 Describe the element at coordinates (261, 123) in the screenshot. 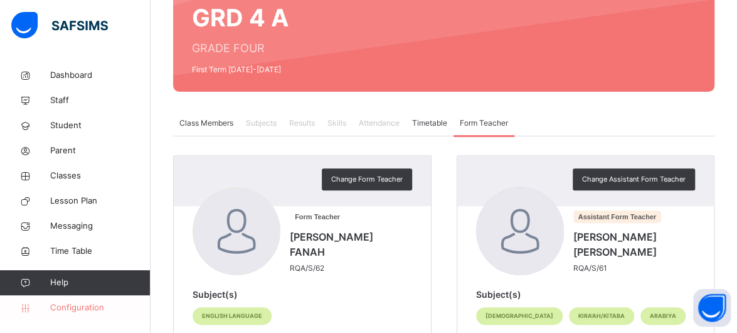

I see `span: Subjects` at that location.